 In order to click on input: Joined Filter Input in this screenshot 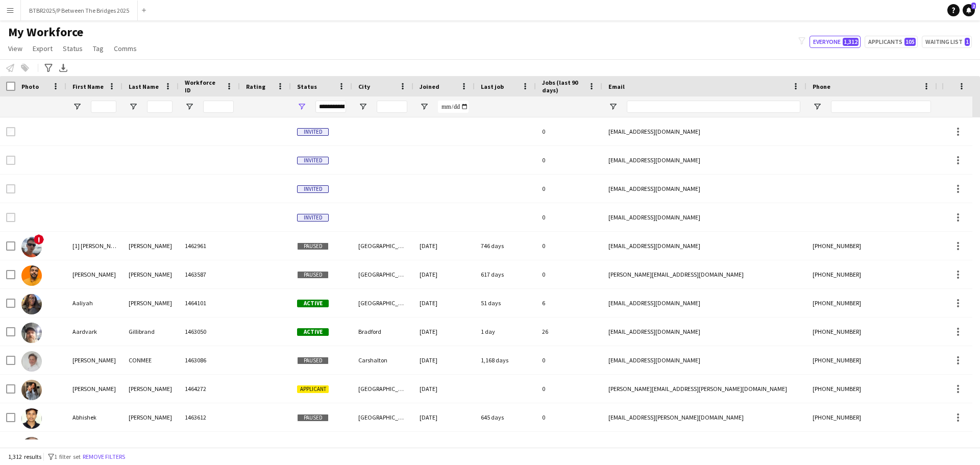, I will do `click(454, 106)`.